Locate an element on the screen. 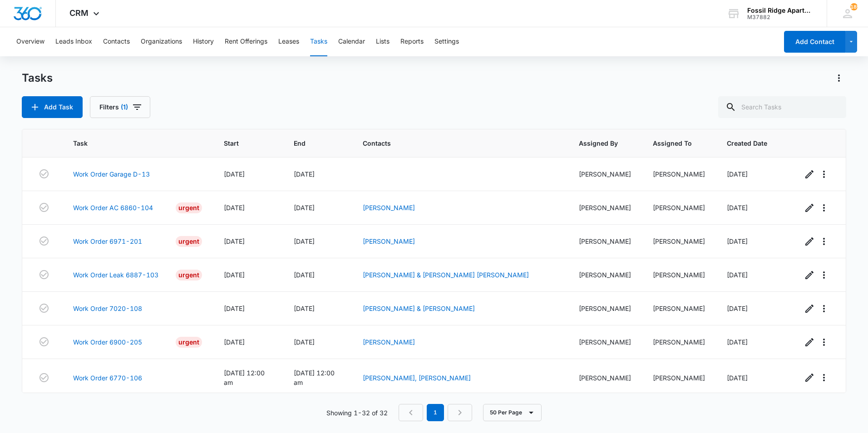 The width and height of the screenshot is (868, 433). span: (1) is located at coordinates (125, 107).